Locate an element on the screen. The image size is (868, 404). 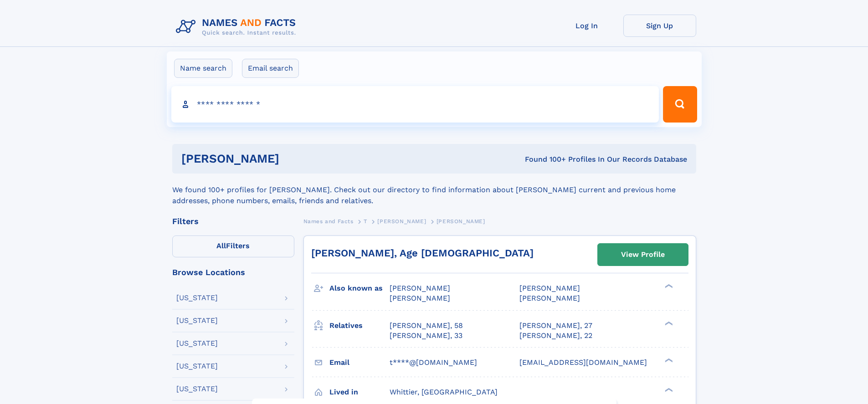
div: Found 100+ Profiles In Our Records Database is located at coordinates (544, 160).